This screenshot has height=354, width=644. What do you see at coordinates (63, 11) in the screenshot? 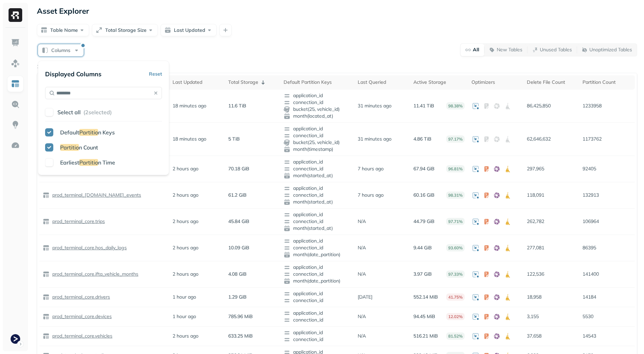
I see `p: Asset Explorer` at bounding box center [63, 11].